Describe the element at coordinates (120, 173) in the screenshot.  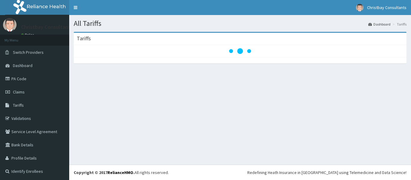
I see `a: RelianceHMO` at that location.